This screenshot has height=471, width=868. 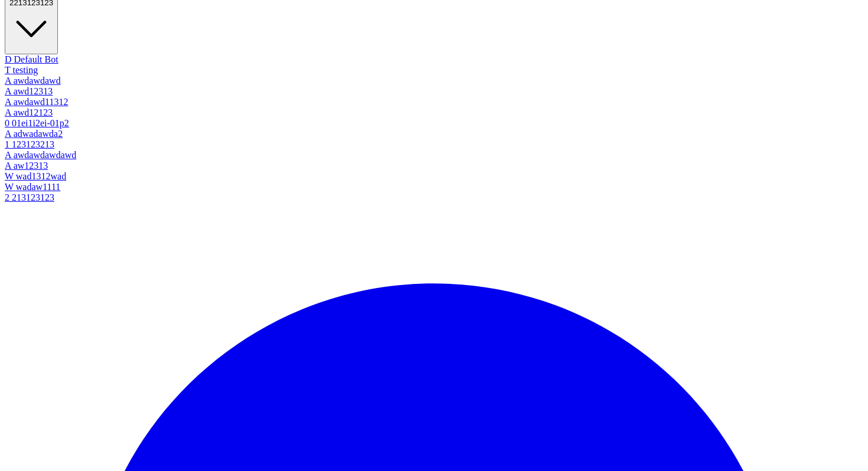 What do you see at coordinates (434, 91) in the screenshot?
I see `div: awd12313` at bounding box center [434, 91].